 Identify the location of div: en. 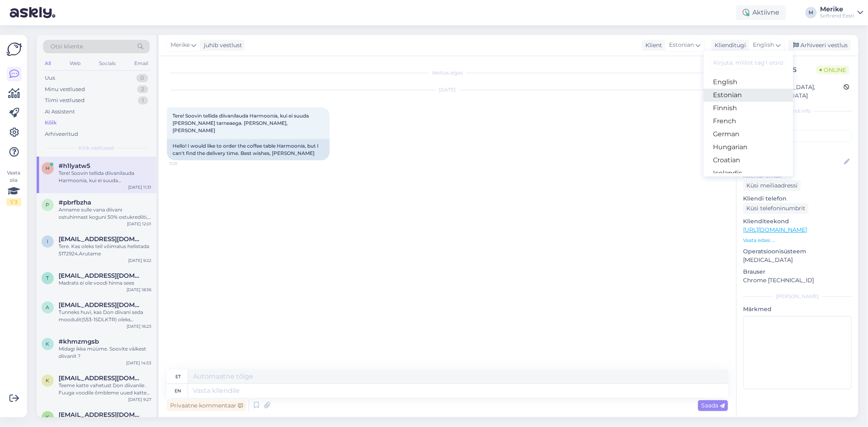
(178, 391).